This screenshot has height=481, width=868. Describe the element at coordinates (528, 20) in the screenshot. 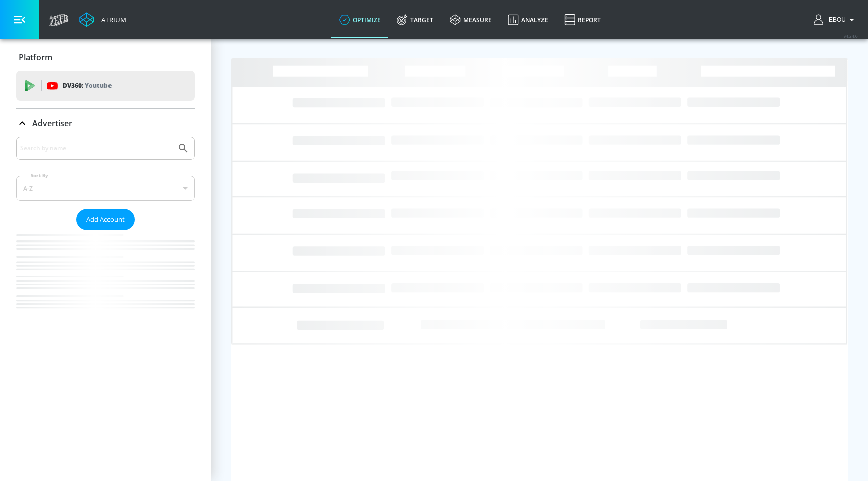

I see `a: Analyze` at that location.